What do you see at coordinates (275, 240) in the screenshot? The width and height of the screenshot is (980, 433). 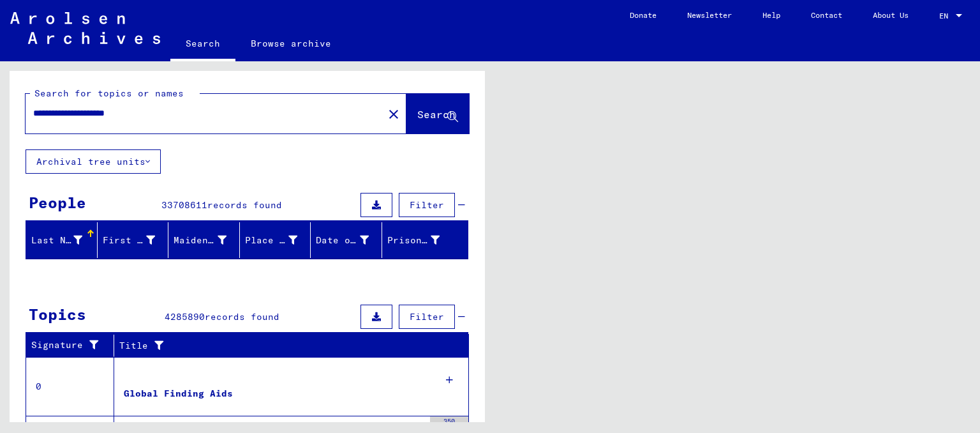 I see `mat-header-cell: Place of Birth` at bounding box center [275, 240].